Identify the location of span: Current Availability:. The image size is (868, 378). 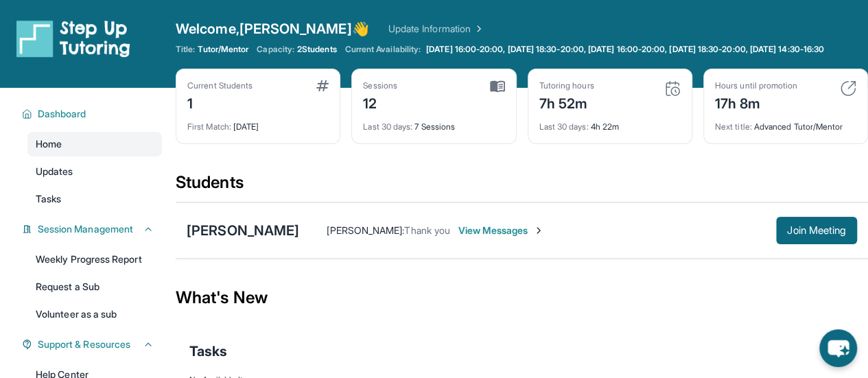
(383, 50).